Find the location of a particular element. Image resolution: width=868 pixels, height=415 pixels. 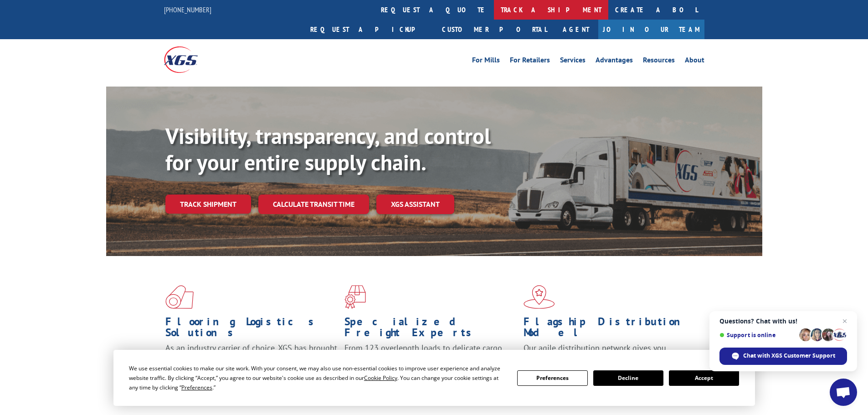

a: Advantages is located at coordinates (615, 62).